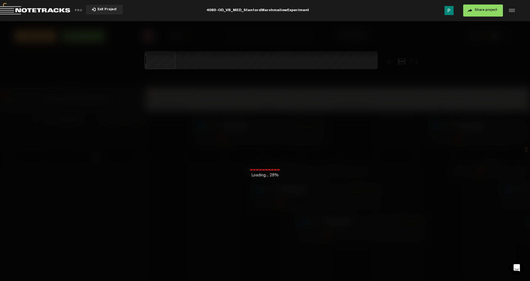  Describe the element at coordinates (449, 11) in the screenshot. I see `img: ACg8ocK2_7AM7z2z6jSroFv8AAIBqvSsYiLxF7dFzk16-E4UVv09gA=s96-c` at that location.